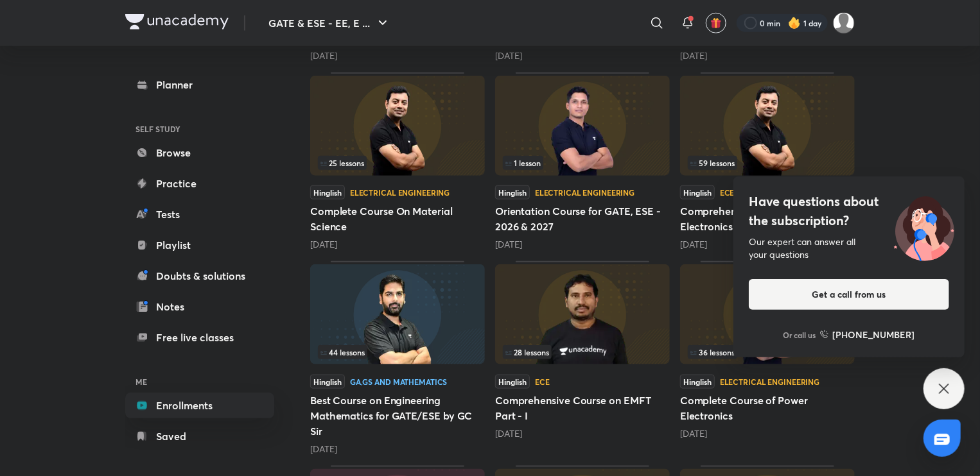  Describe the element at coordinates (177, 22) in the screenshot. I see `img: Company Logo` at that location.